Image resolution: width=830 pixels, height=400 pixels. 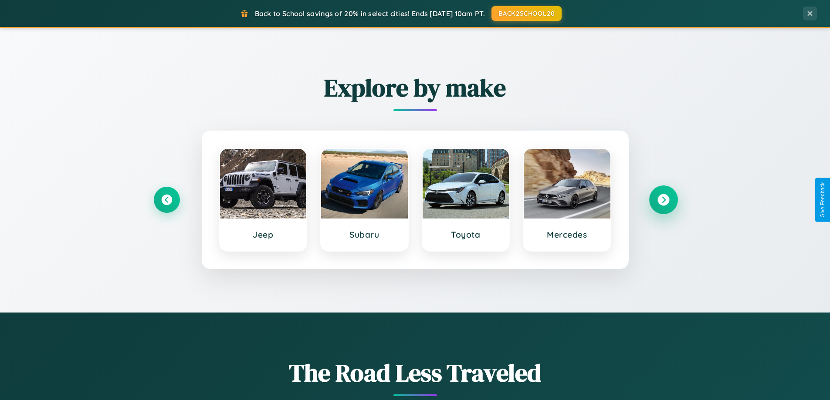 What do you see at coordinates (263, 235) in the screenshot?
I see `h3: Jeep` at bounding box center [263, 235].